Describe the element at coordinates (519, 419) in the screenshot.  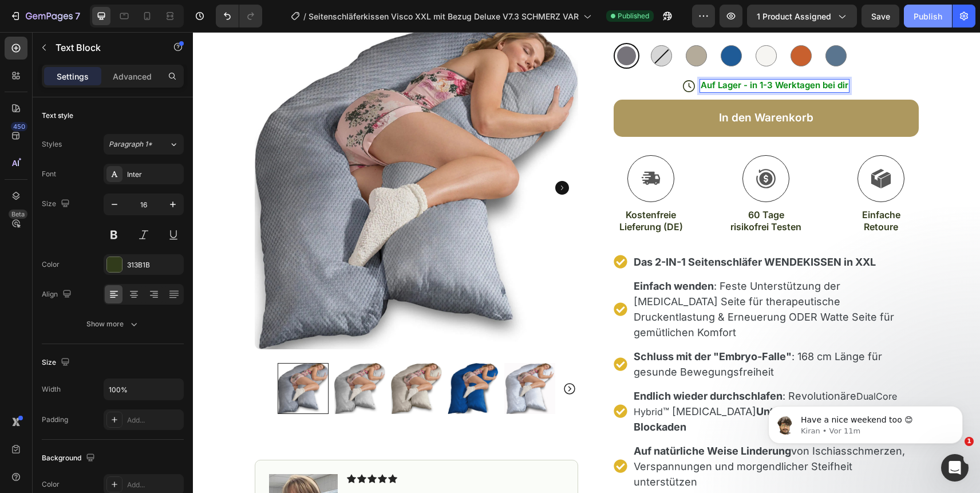
I see `strong: Auf natürliche Weise Linderung` at that location.